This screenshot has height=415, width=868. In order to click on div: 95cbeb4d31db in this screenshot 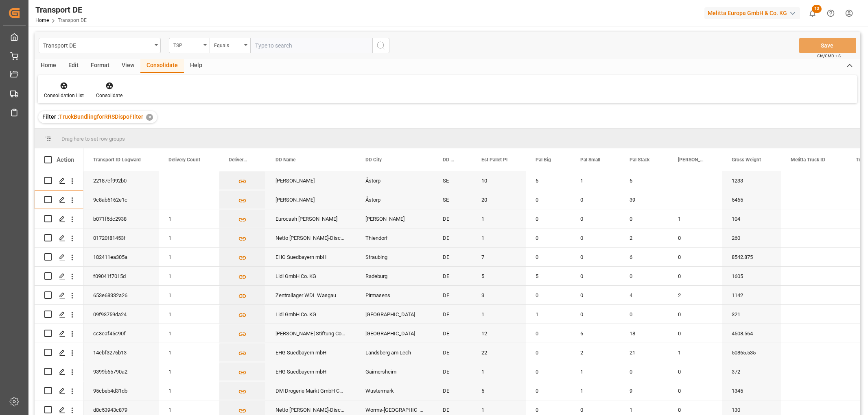, I will do `click(121, 391)`.